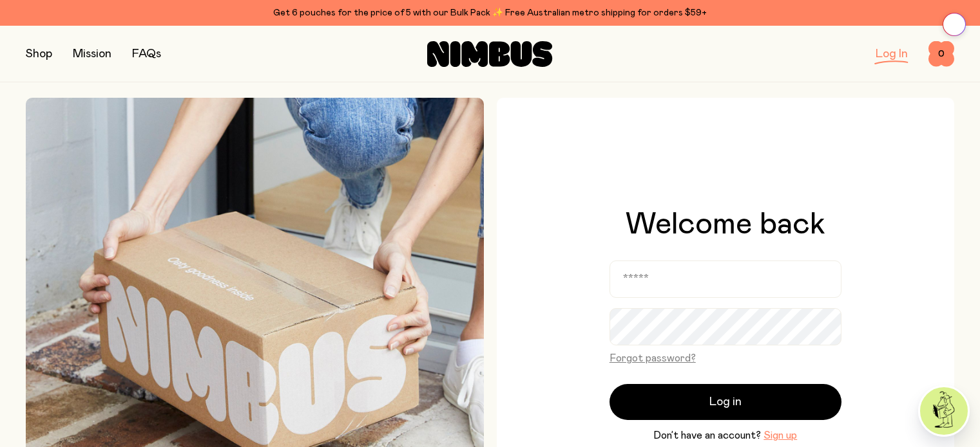 The width and height of the screenshot is (980, 447). What do you see at coordinates (943, 411) in the screenshot?
I see `img: agent` at bounding box center [943, 411].